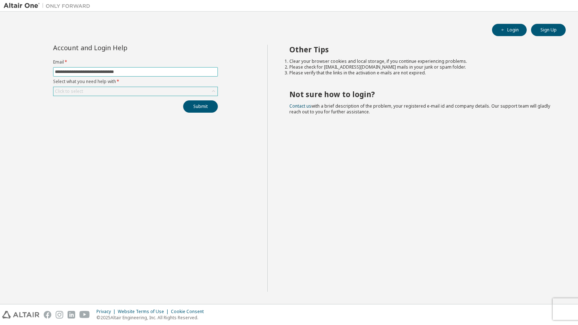  I want to click on div: Cookie Consent, so click(189, 312).